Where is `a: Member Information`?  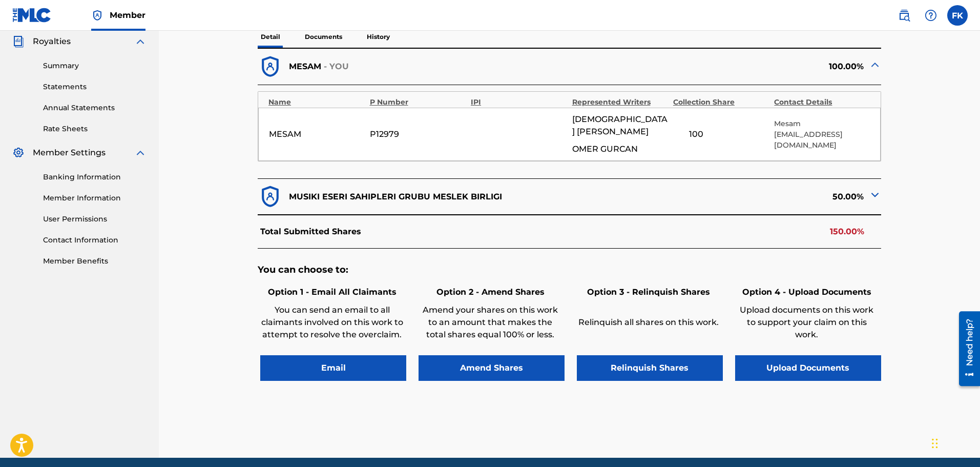 a: Member Information is located at coordinates (95, 198).